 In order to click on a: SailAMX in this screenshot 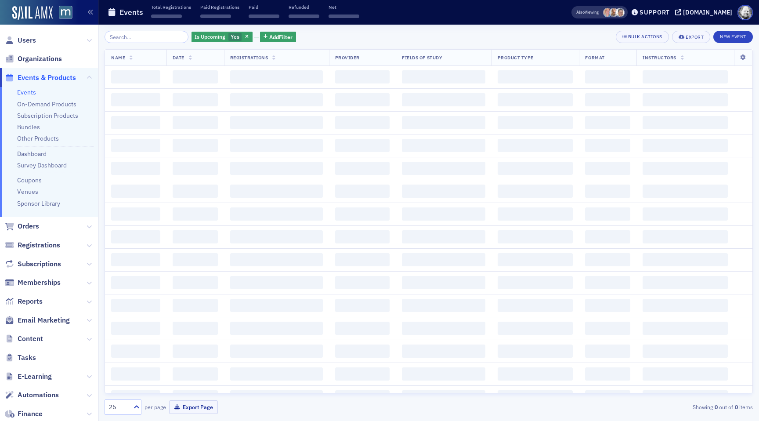, I will do `click(33, 13)`.